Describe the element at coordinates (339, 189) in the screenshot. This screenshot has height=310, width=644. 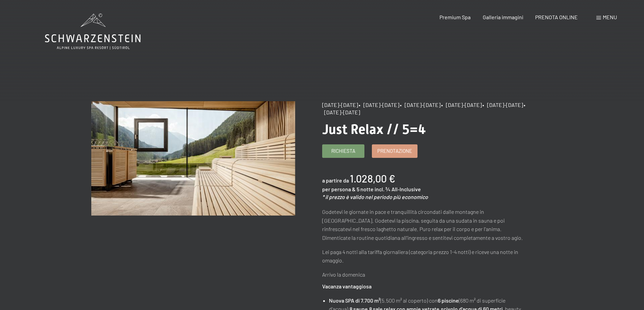
I see `span: per persona &` at that location.